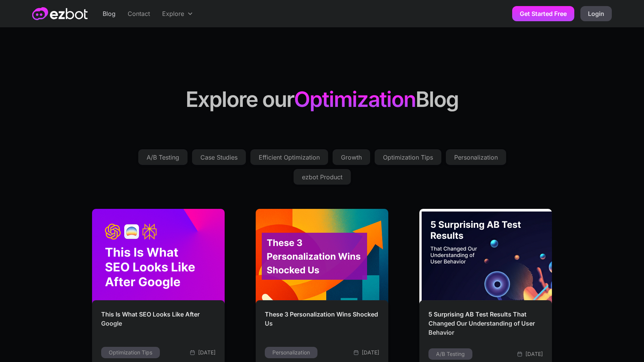 This screenshot has height=362, width=644. What do you see at coordinates (322, 321) in the screenshot?
I see `h2: These 3 Personalization Wins Shocked Us` at bounding box center [322, 321].